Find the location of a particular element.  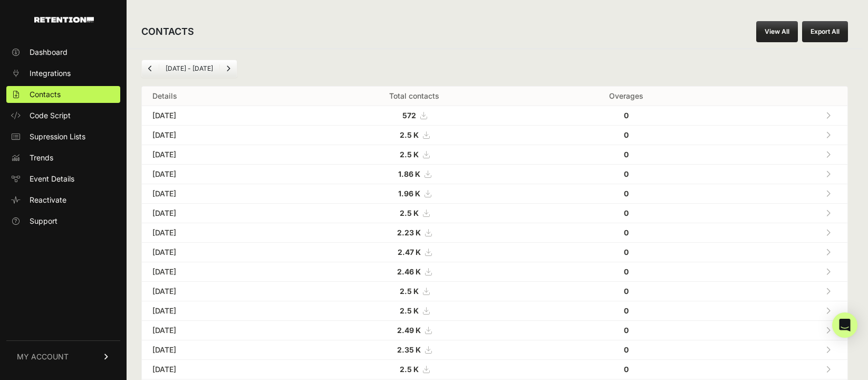

a: Next is located at coordinates (228, 69).